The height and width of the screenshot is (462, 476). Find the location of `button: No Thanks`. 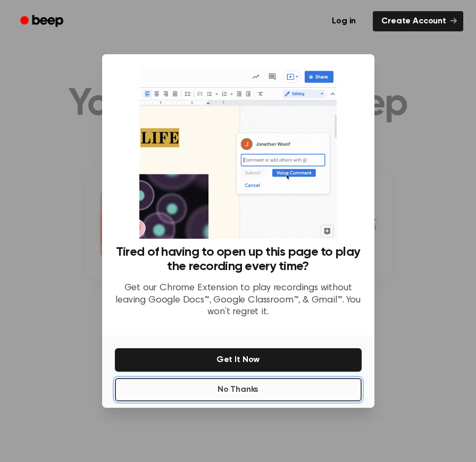

button: No Thanks is located at coordinates (238, 390).